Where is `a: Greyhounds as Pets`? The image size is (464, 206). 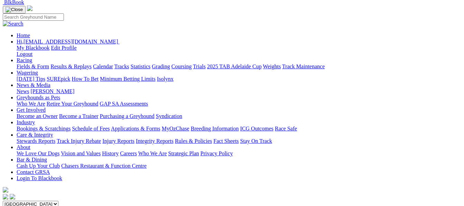 a: Greyhounds as Pets is located at coordinates (38, 98).